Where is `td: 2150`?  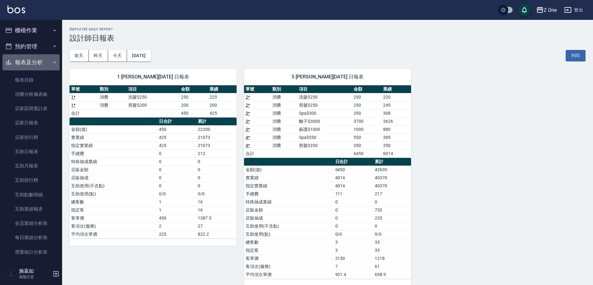
td: 2150 is located at coordinates (353, 259).